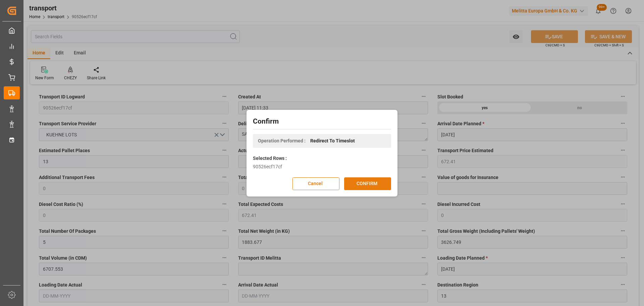 This screenshot has height=306, width=644. Describe the element at coordinates (316, 184) in the screenshot. I see `button: Cancel` at that location.